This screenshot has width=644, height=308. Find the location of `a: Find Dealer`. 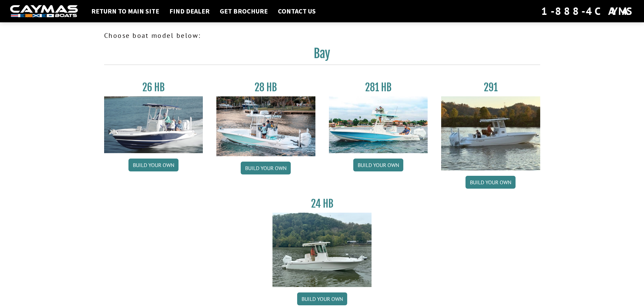

a: Find Dealer is located at coordinates (189, 11).